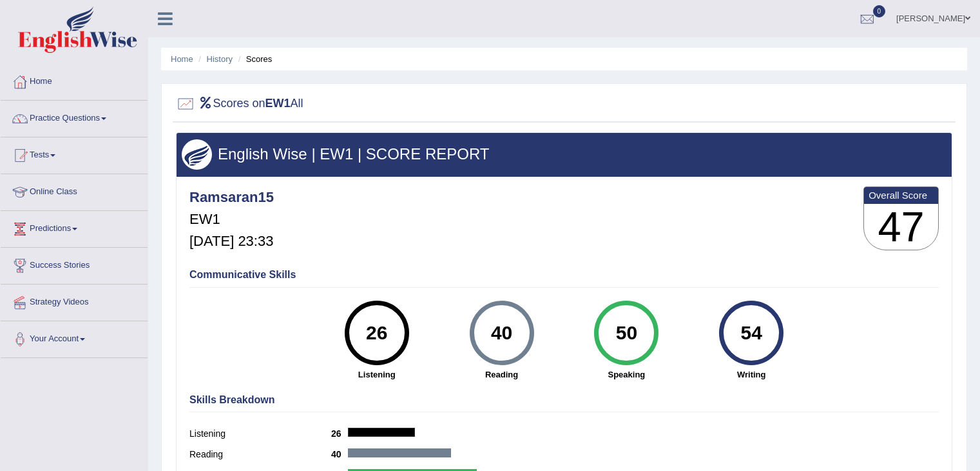  Describe the element at coordinates (220, 59) in the screenshot. I see `a: History` at that location.